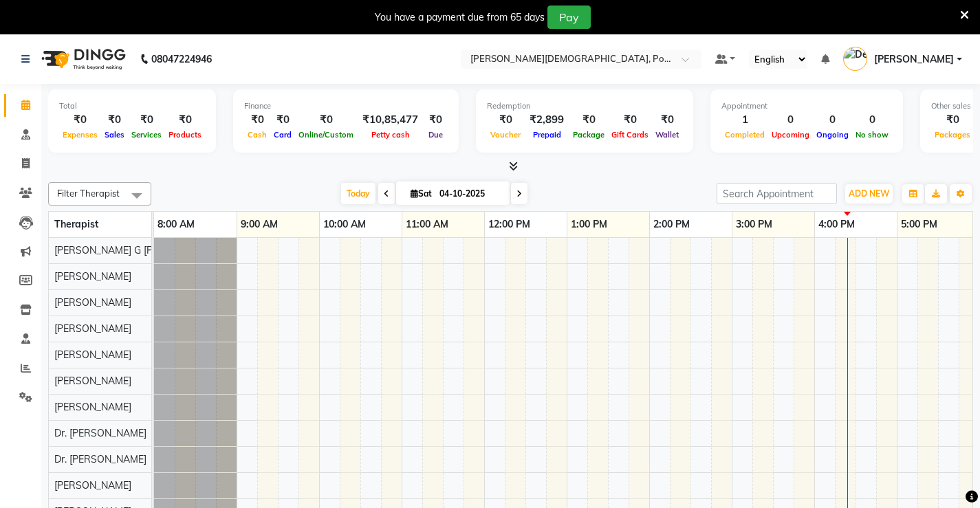 The width and height of the screenshot is (980, 508). What do you see at coordinates (509, 224) in the screenshot?
I see `a: 12:00 PM` at bounding box center [509, 224].